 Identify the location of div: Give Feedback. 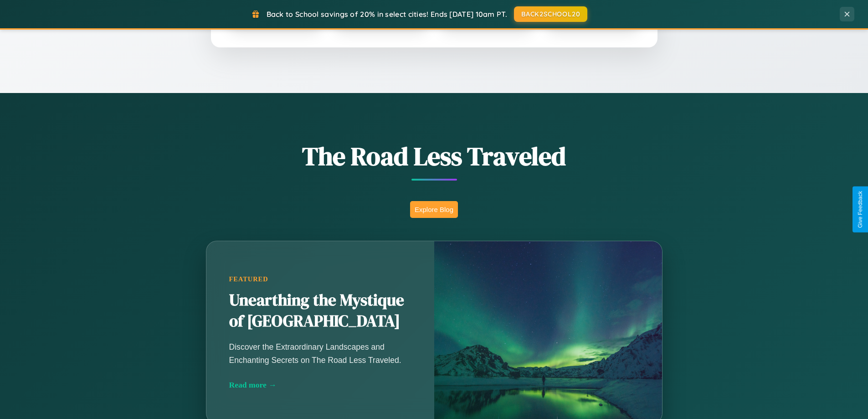
(860, 209).